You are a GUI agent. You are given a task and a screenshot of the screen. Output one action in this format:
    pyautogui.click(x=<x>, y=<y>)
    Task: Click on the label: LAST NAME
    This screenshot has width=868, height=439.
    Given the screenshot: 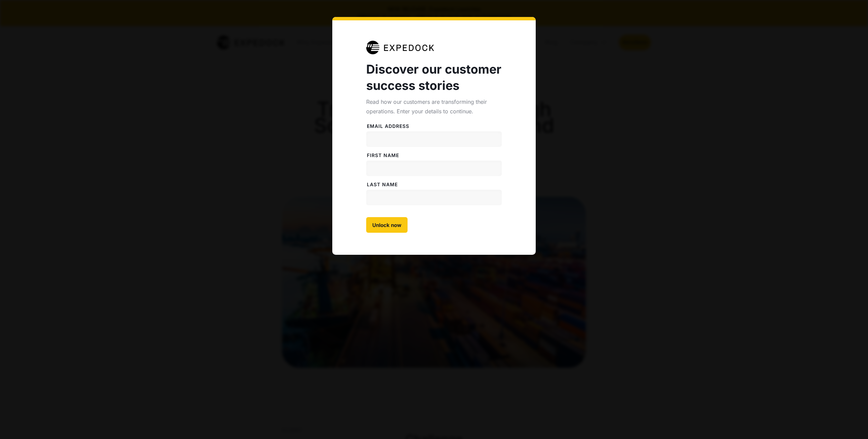 What is the action you would take?
    pyautogui.click(x=434, y=184)
    